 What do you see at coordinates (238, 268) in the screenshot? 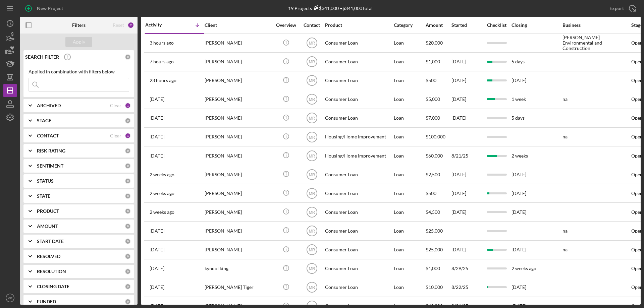
I see `div: kyndol king` at bounding box center [238, 268].